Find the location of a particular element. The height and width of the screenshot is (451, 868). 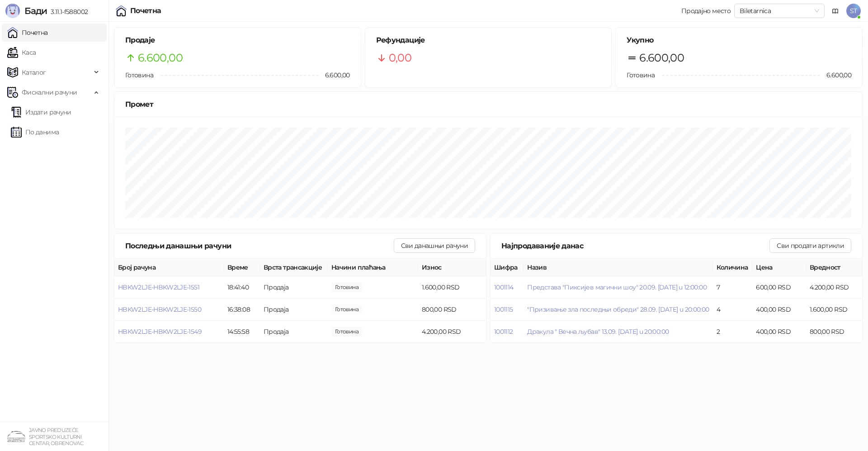

button: HBKW2LJE-HBKW2LJE-1551 is located at coordinates (159, 287).